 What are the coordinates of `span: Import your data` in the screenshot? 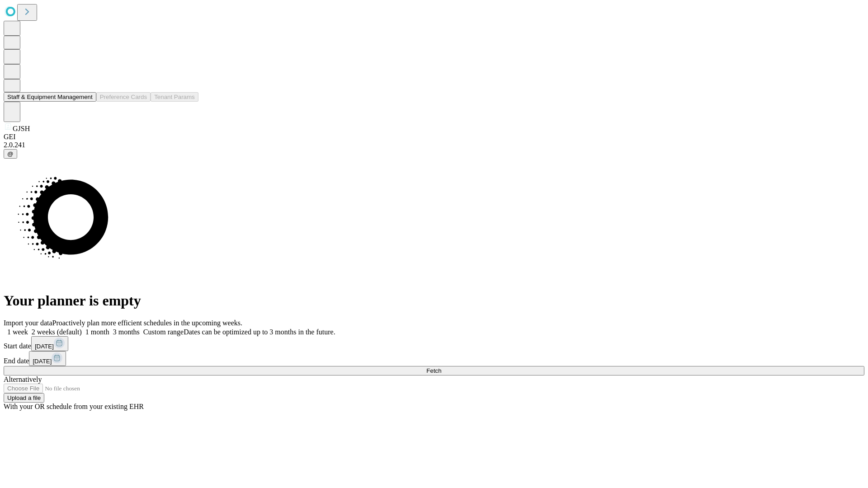 It's located at (28, 322).